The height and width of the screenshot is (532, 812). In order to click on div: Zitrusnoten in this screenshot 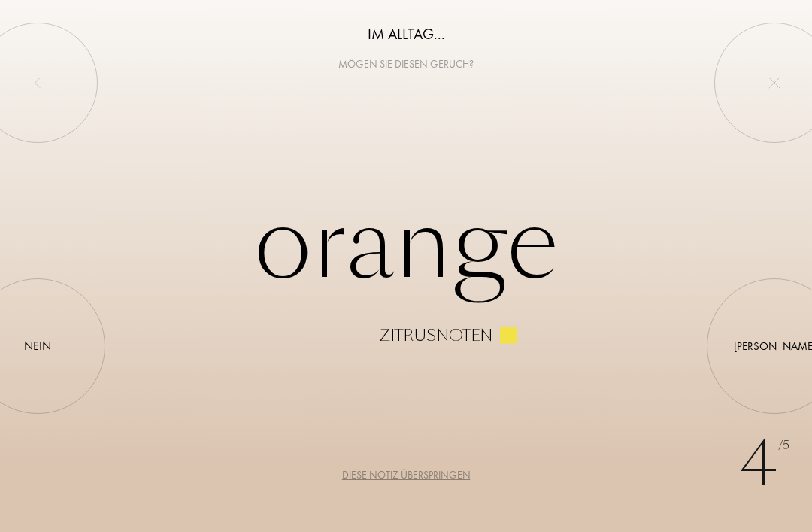, I will do `click(436, 335)`.